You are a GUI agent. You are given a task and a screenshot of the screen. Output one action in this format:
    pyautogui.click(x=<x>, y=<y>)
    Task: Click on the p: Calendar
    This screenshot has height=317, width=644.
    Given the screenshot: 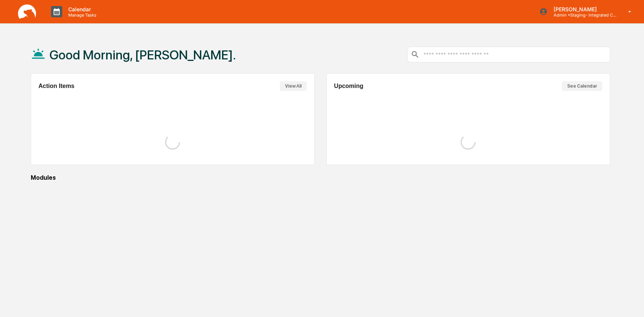 What is the action you would take?
    pyautogui.click(x=81, y=9)
    